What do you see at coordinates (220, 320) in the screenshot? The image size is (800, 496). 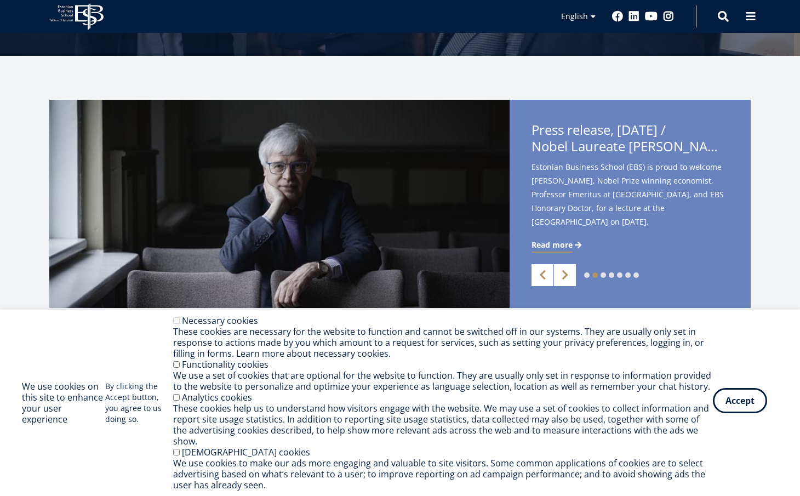 I see `label: Necessary cookies` at bounding box center [220, 320].